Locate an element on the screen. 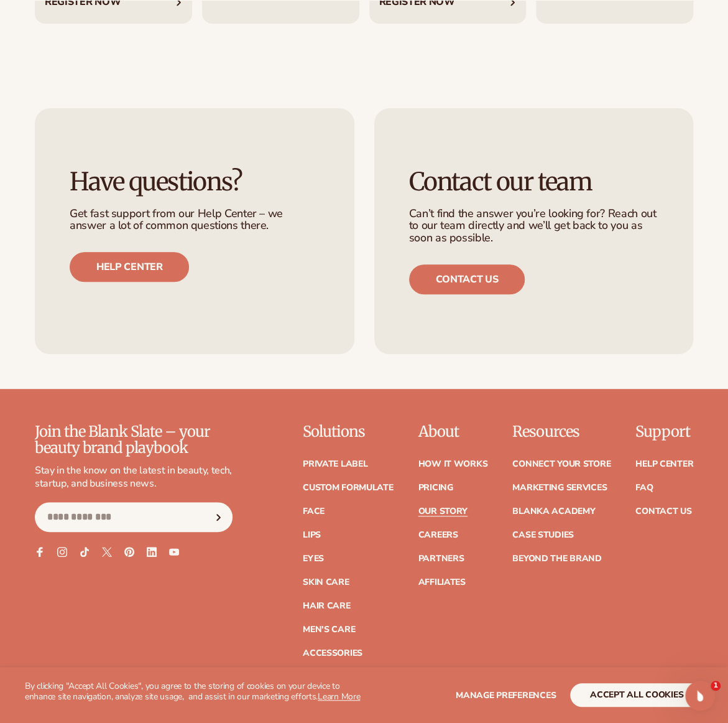 The height and width of the screenshot is (723, 728). a: Careers is located at coordinates (438, 535).